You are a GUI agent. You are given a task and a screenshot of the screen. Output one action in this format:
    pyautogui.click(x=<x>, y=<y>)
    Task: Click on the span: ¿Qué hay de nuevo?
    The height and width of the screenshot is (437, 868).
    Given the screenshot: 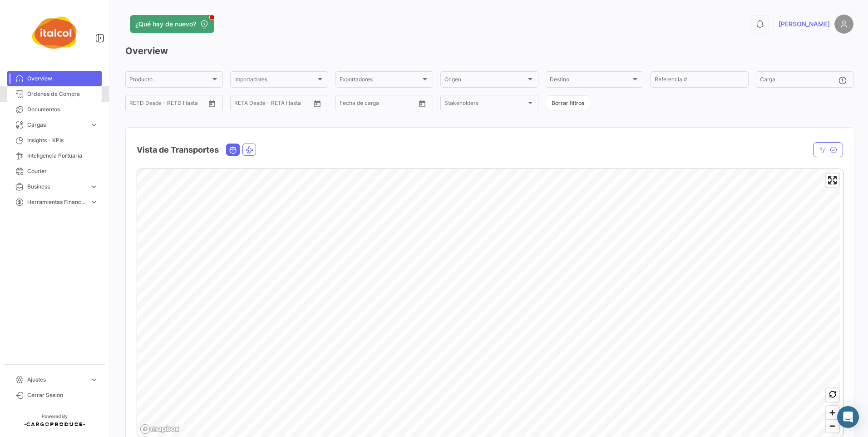 What is the action you would take?
    pyautogui.click(x=166, y=24)
    